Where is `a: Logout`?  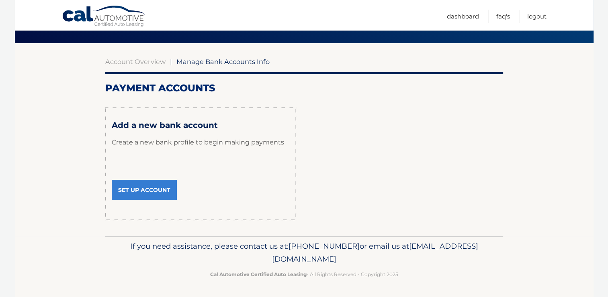
a: Logout is located at coordinates (537, 16).